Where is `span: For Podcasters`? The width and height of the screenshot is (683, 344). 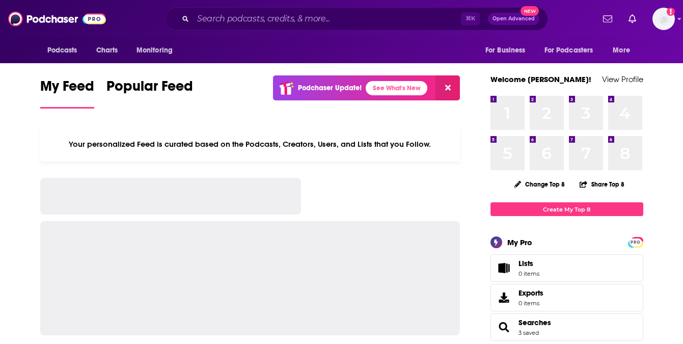
span: For Podcasters is located at coordinates (569, 50).